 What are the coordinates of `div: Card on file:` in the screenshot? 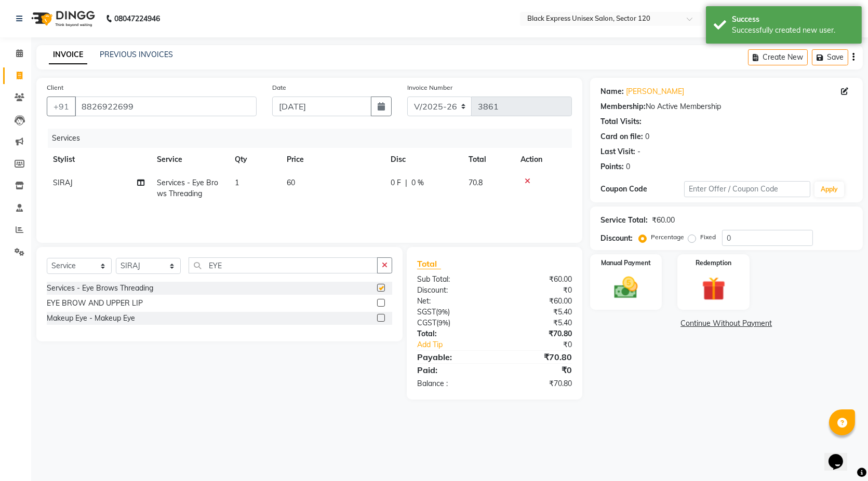 It's located at (621, 136).